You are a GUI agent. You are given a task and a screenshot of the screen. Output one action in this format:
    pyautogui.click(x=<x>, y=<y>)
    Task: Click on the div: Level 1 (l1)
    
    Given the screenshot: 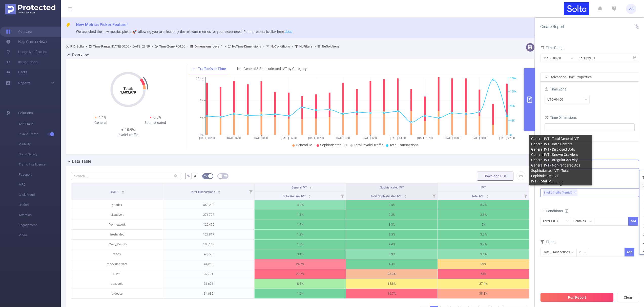 What is the action you would take?
    pyautogui.click(x=552, y=221)
    